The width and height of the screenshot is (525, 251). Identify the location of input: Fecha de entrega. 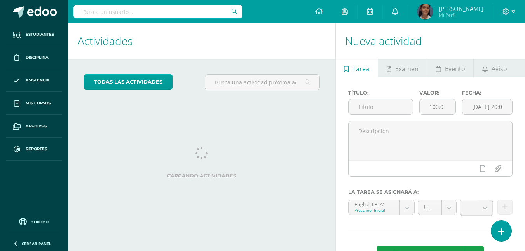
(488, 107).